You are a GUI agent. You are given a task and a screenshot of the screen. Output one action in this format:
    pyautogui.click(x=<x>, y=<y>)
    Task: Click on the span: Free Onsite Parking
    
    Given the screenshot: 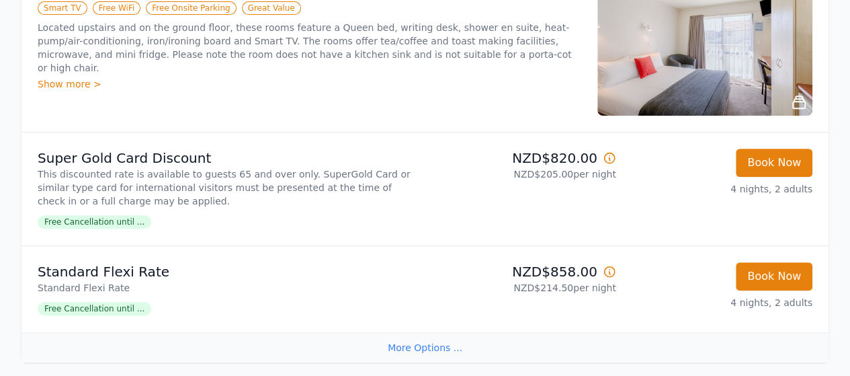 What is the action you would take?
    pyautogui.click(x=191, y=8)
    